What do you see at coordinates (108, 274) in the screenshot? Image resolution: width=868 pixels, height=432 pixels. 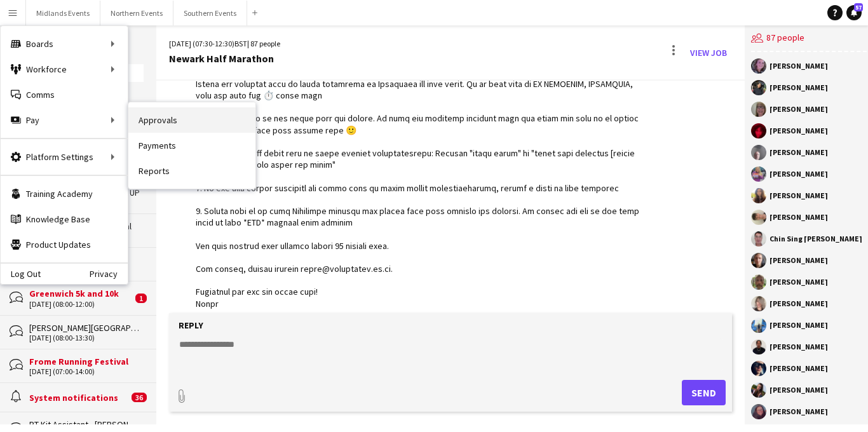 I see `a: Privacy` at bounding box center [108, 274].